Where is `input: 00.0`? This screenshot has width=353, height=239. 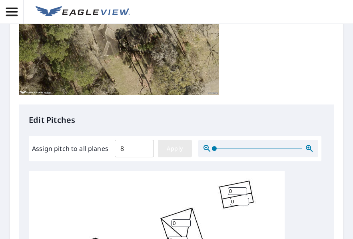 input: 00.0 is located at coordinates (134, 148).